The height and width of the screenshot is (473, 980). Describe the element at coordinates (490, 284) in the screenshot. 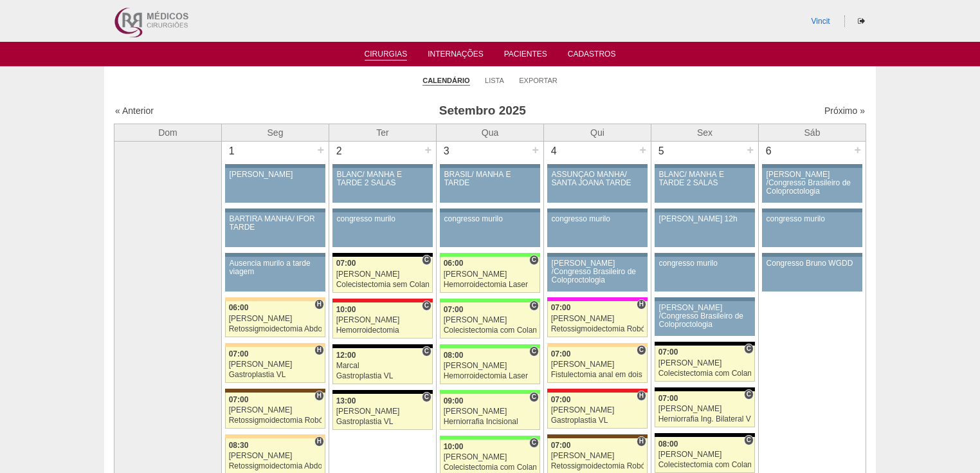

I see `div: Hemorroidectomia Laser` at that location.